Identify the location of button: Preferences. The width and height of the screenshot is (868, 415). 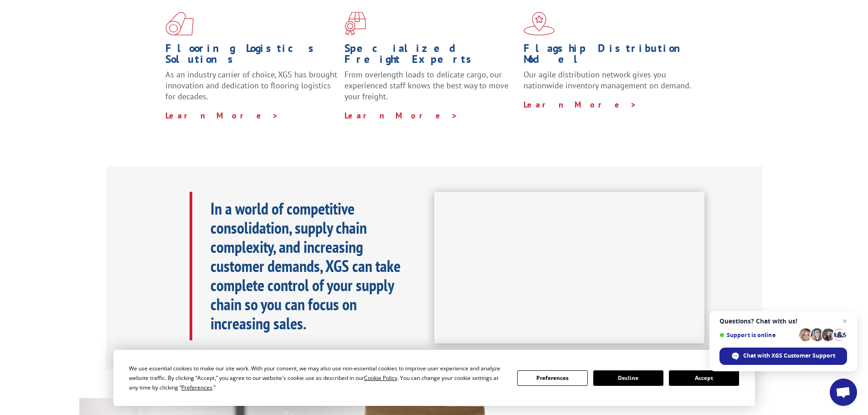
(552, 378).